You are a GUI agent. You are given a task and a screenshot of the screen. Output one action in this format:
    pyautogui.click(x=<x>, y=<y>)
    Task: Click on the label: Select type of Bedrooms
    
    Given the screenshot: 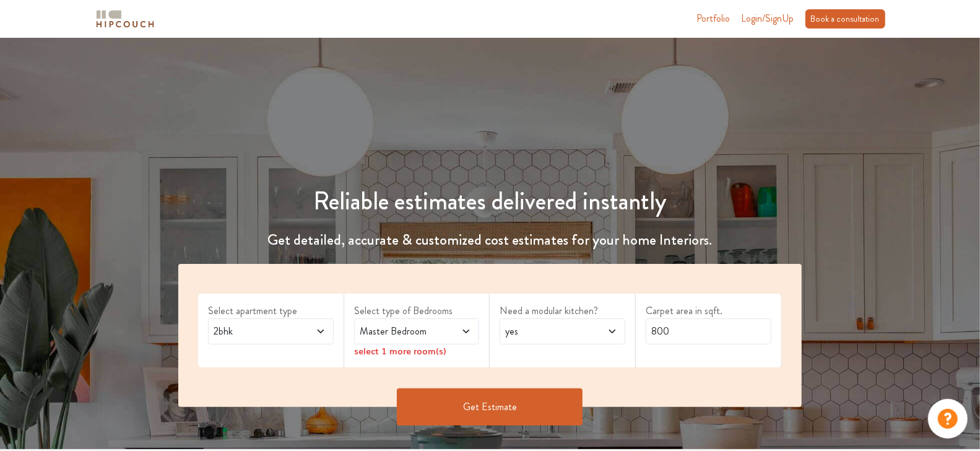 What is the action you would take?
    pyautogui.click(x=417, y=311)
    